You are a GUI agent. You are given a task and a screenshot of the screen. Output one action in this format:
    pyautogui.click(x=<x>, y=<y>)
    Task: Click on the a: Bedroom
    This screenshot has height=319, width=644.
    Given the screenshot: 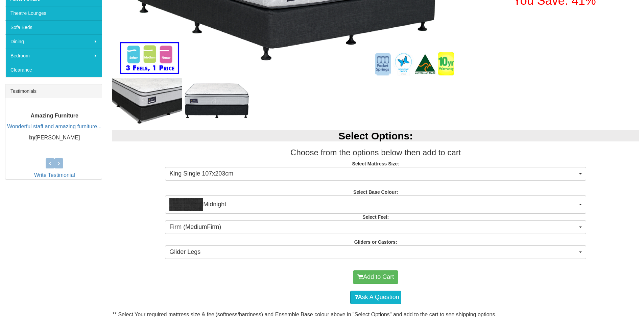 What is the action you would take?
    pyautogui.click(x=53, y=56)
    